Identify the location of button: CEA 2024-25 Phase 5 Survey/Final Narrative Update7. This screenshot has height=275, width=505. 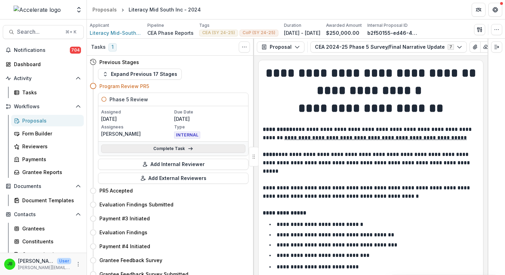
(389, 47).